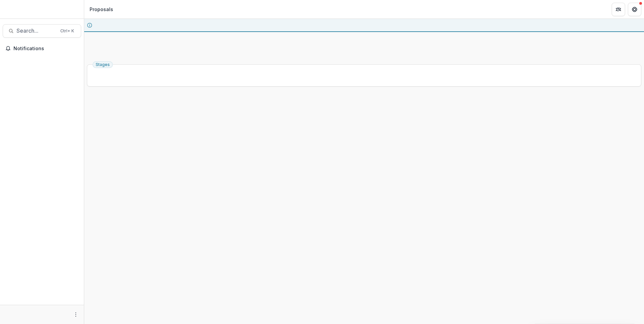 This screenshot has width=644, height=324. Describe the element at coordinates (42, 31) in the screenshot. I see `button: Search...` at that location.